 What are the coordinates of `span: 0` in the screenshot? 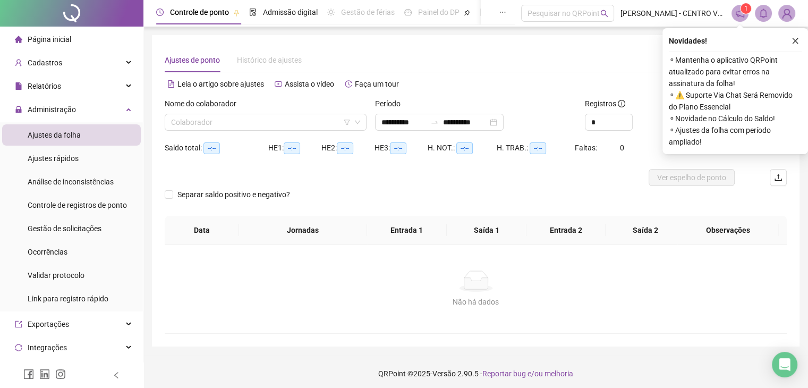 It's located at (622, 148).